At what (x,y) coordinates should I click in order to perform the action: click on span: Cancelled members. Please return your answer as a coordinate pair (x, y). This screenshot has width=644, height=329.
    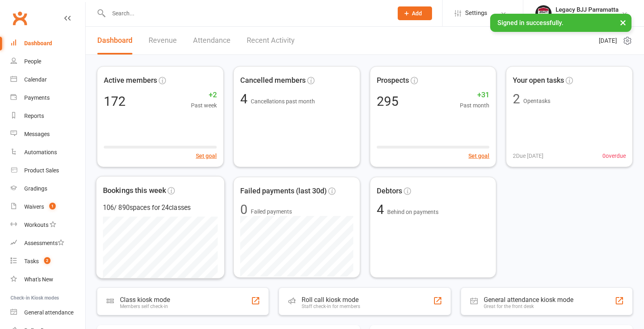
    Looking at the image, I should click on (273, 80).